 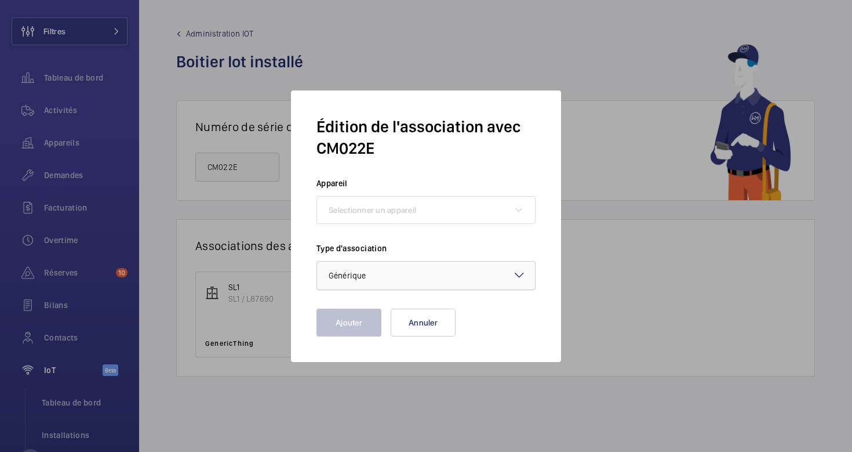 I want to click on span: Selectionner un appareil, so click(x=372, y=210).